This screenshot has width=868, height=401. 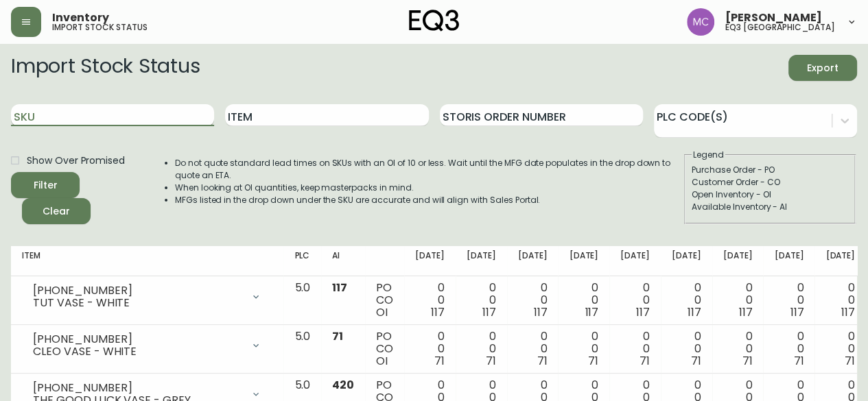 What do you see at coordinates (429, 188) in the screenshot?
I see `li: When looking at OI quantities, keep masterpacks in mind.` at bounding box center [429, 188].